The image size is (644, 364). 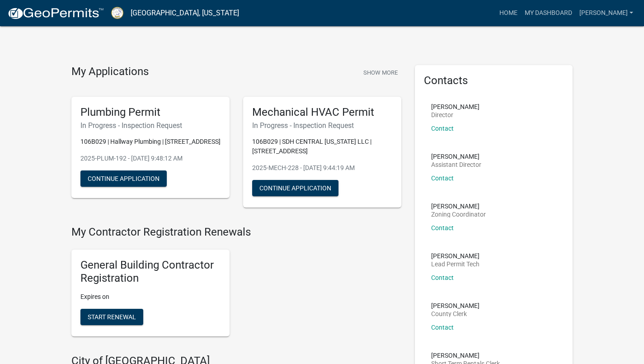 I want to click on h5: General Building Contractor Registration, so click(x=151, y=272).